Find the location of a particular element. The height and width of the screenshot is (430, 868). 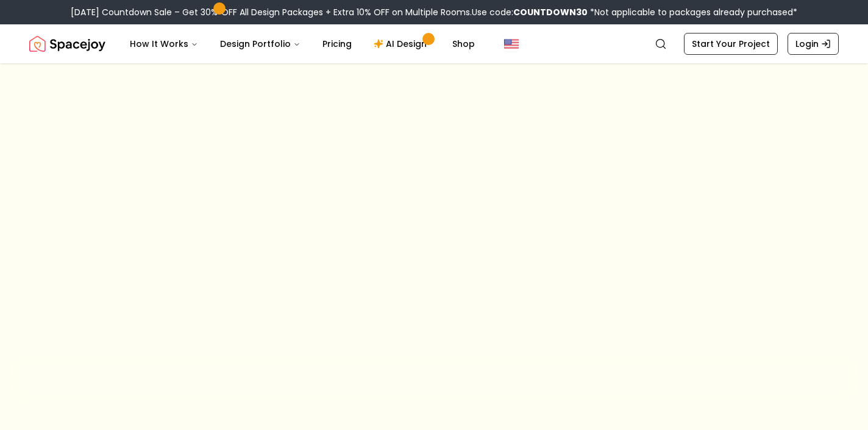

a: Spacejoy is located at coordinates (67, 44).